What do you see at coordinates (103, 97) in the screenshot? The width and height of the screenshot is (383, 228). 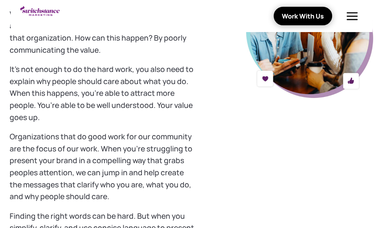 I see `p: It’s not enough to do the hard work, you also need to explain why people should care about what y...` at bounding box center [103, 97].